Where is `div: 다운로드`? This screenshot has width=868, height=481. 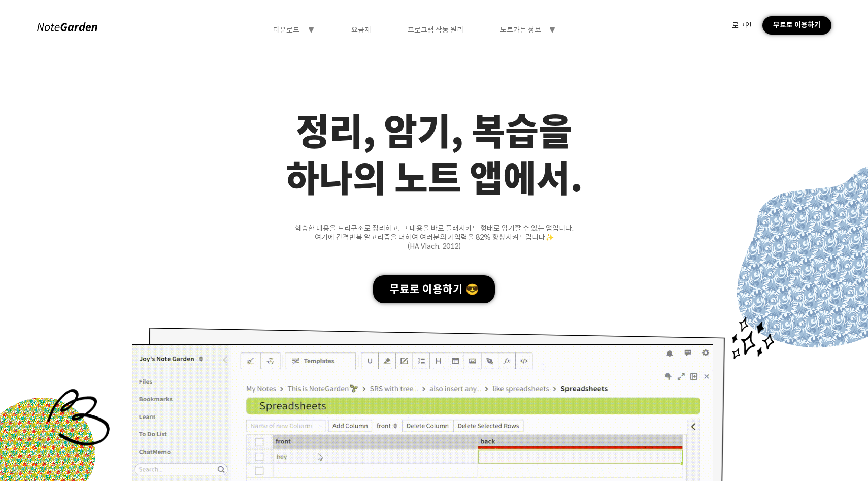
div: 다운로드 is located at coordinates (286, 30).